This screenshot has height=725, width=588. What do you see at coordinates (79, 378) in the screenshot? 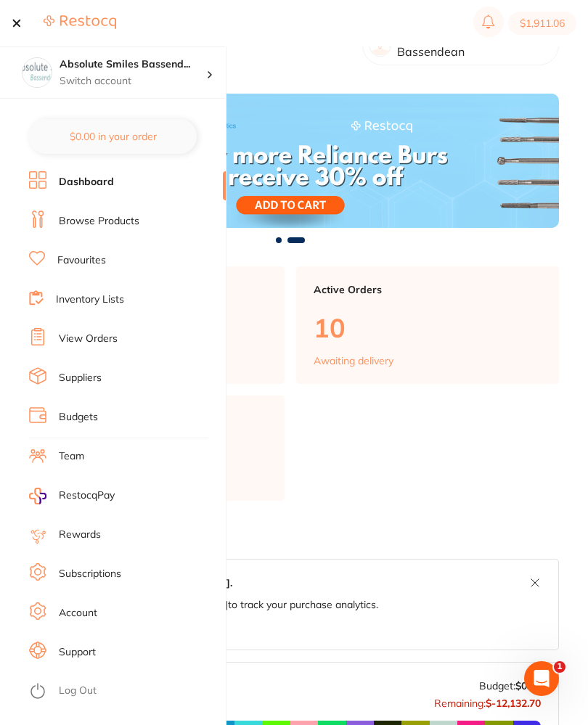
I see `a: Suppliers` at bounding box center [79, 378].